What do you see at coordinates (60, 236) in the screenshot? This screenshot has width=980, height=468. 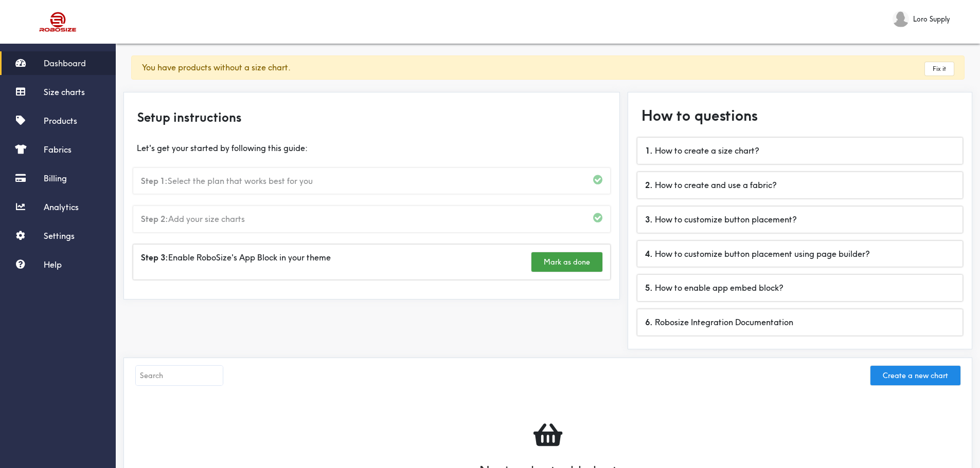 I see `span: Settings` at bounding box center [60, 236].